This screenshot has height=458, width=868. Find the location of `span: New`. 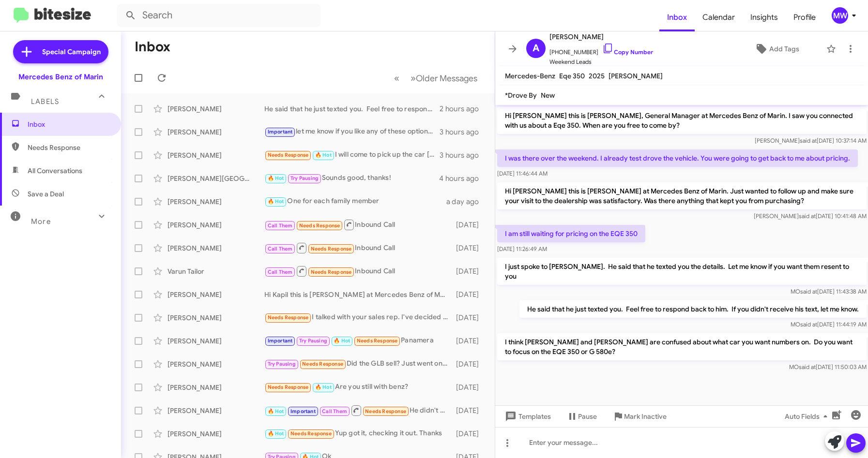

span: New is located at coordinates (548, 95).